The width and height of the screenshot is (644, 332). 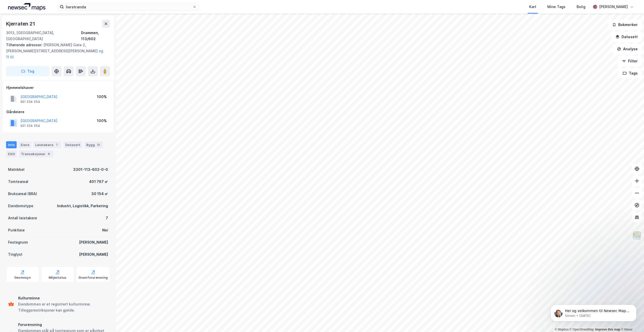 What do you see at coordinates (627, 49) in the screenshot?
I see `button: Analyse` at bounding box center [627, 49].